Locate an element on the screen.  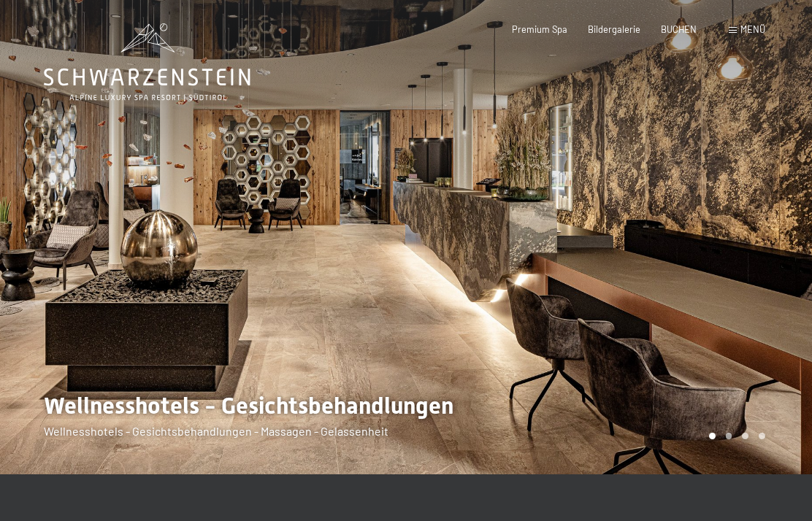
span: Bildergalerie is located at coordinates (614, 29).